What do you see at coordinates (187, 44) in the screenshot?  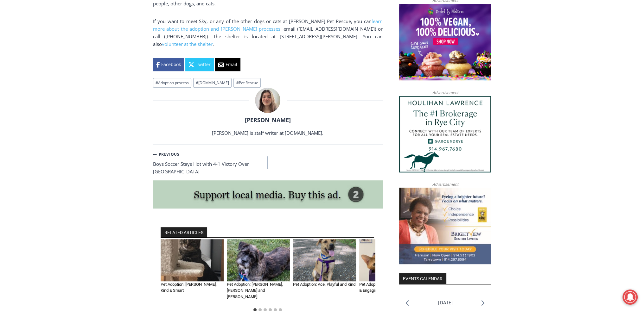 I see `a: volunteer at the shelter` at bounding box center [187, 44].